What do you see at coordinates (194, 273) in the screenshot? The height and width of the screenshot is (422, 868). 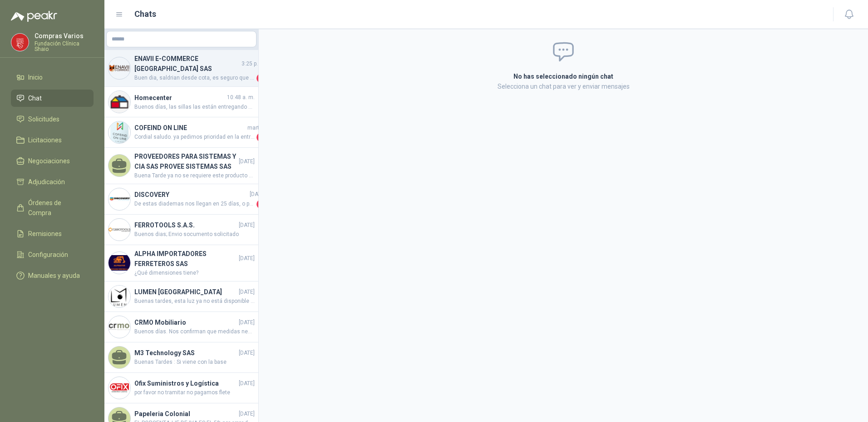 I see `span: ¿Qué dimensiones tiene?` at bounding box center [194, 273].